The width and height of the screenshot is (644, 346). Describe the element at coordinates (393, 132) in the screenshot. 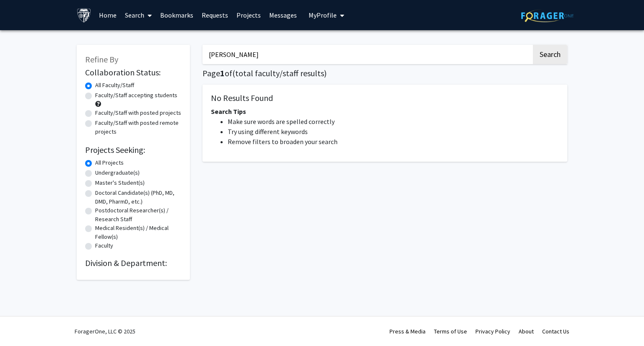

I see `li: Try using different keywords` at that location.